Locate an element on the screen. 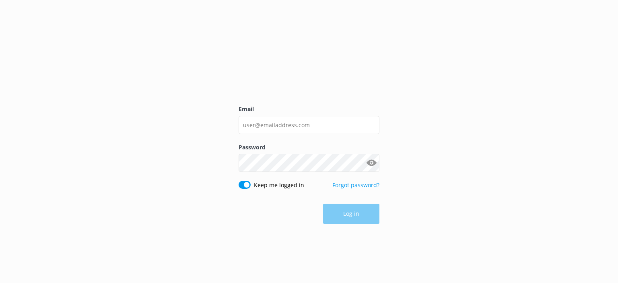 The width and height of the screenshot is (618, 283). label: Password is located at coordinates (309, 147).